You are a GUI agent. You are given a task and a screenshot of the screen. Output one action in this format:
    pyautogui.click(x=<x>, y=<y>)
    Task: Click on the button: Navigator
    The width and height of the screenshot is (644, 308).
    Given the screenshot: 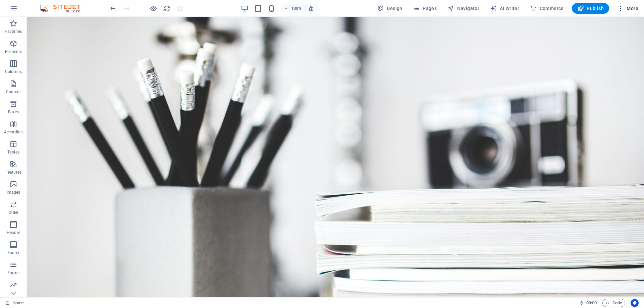 What is the action you would take?
    pyautogui.click(x=463, y=8)
    